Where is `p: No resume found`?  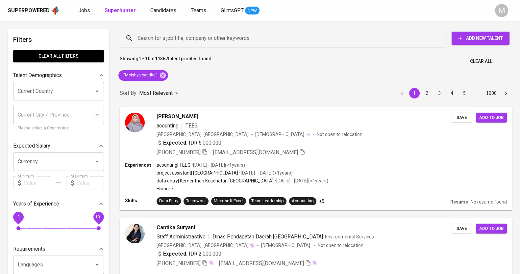 p: No resume found is located at coordinates (489, 202).